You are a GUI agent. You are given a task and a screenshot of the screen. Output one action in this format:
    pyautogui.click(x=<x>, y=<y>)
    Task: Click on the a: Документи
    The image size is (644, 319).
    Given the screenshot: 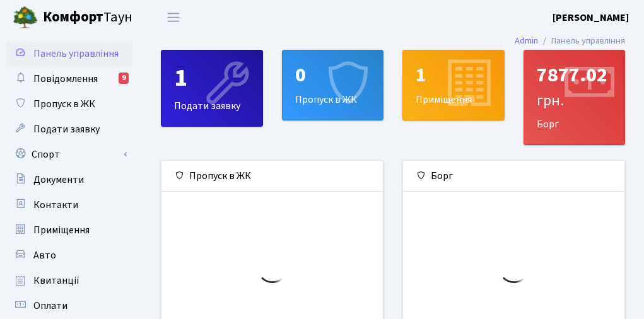 What is the action you would take?
    pyautogui.click(x=69, y=180)
    